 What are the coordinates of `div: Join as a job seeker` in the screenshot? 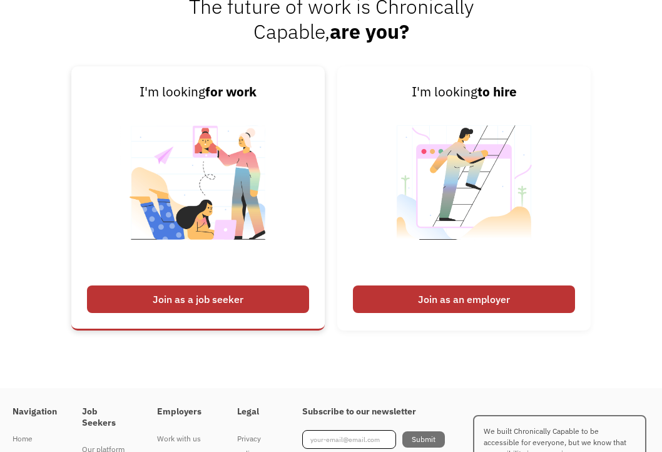 It's located at (198, 299).